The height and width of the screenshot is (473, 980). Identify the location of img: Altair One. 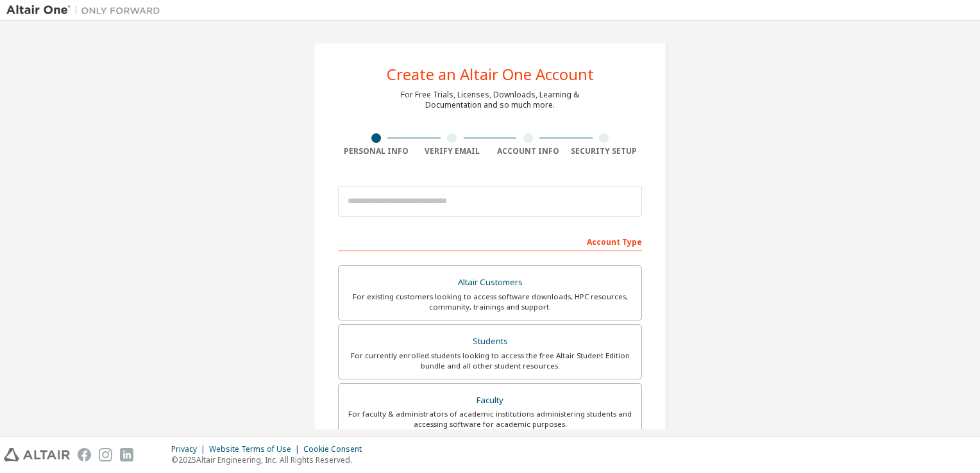
(87, 10).